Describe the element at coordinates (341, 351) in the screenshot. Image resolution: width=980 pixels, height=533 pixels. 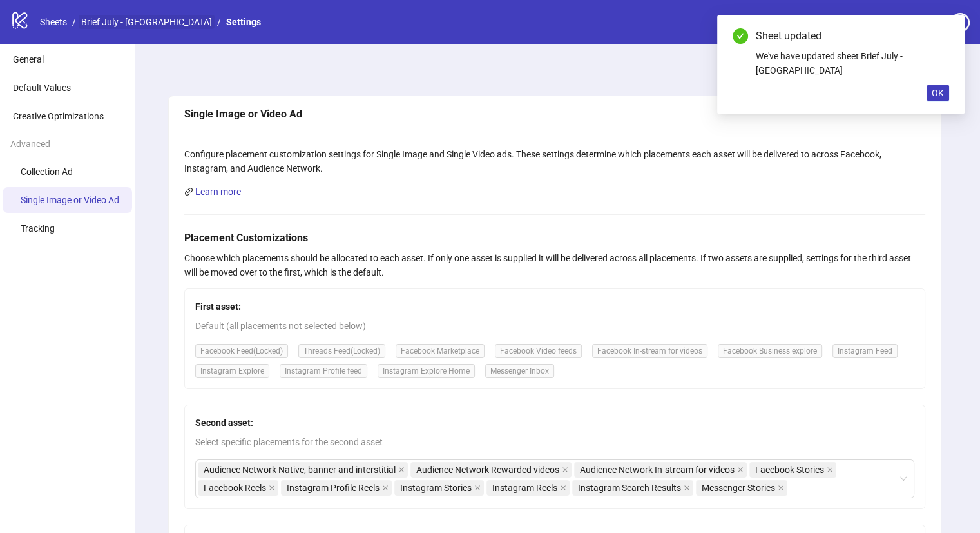
I see `span: Threads Feed (Locked)` at that location.